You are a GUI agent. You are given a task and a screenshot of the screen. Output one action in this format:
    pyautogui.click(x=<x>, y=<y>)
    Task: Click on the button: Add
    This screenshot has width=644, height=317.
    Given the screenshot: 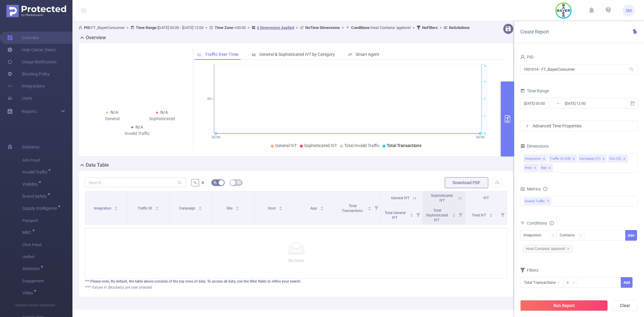 What is the action you would take?
    pyautogui.click(x=631, y=235)
    